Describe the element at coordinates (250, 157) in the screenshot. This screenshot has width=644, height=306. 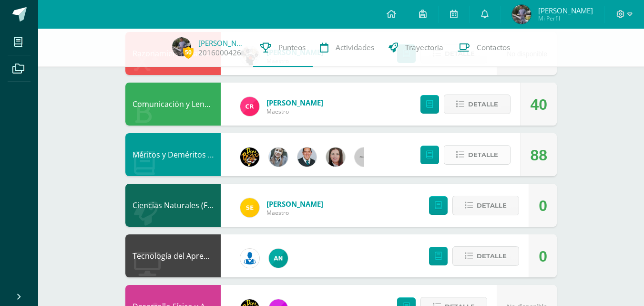
I see `img: eda3c0d1caa5ac1a520cf0290d7c6ae4.png` at that location.